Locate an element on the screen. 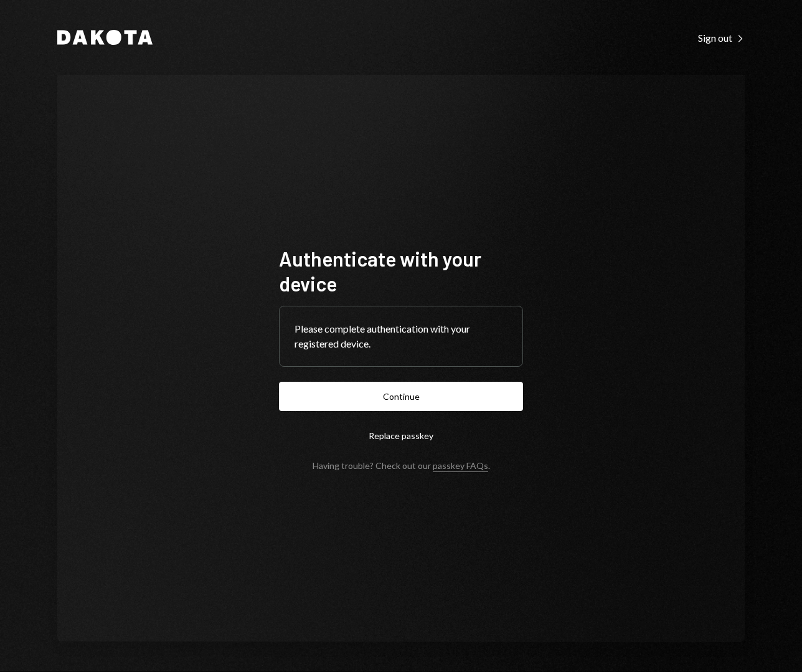 Image resolution: width=802 pixels, height=672 pixels. button: Continue is located at coordinates (401, 396).